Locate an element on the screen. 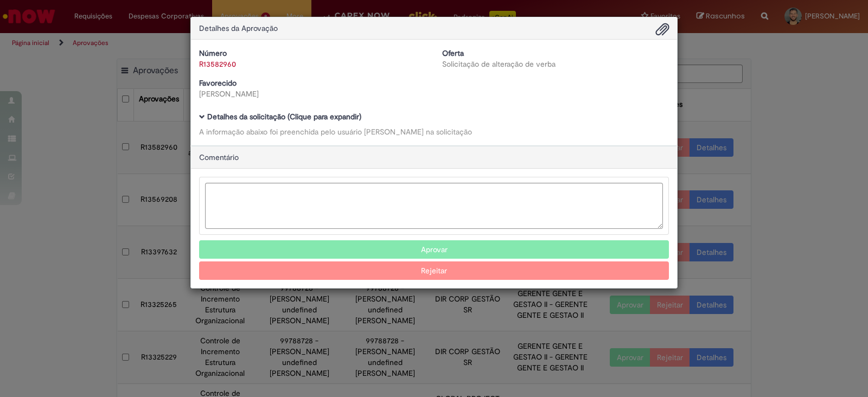 Image resolution: width=868 pixels, height=397 pixels. button: Rejeitar is located at coordinates (434, 271).